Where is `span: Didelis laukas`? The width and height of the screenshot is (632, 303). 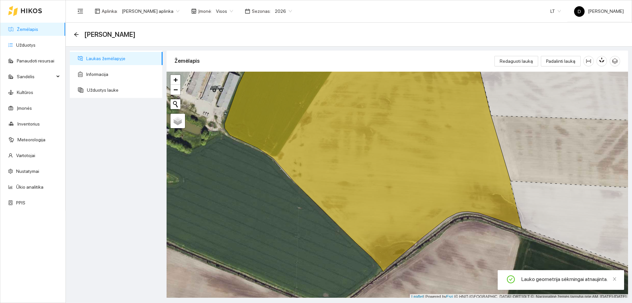 span: Didelis laukas is located at coordinates (110, 35).